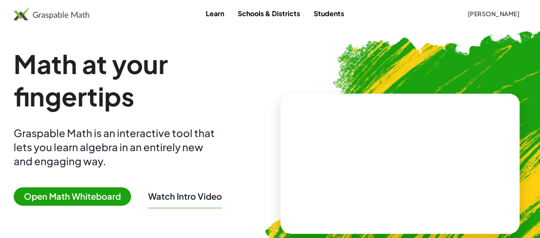 The height and width of the screenshot is (238, 540). I want to click on h1: Math at your fingertips, so click(140, 80).